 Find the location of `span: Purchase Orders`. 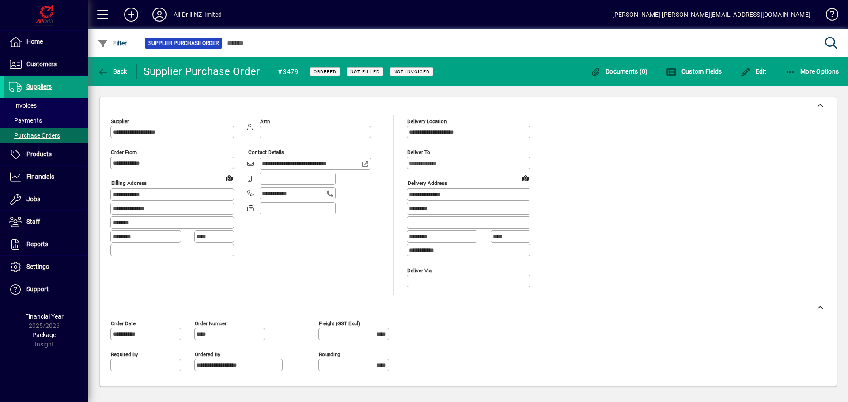

span: Purchase Orders is located at coordinates (34, 136).